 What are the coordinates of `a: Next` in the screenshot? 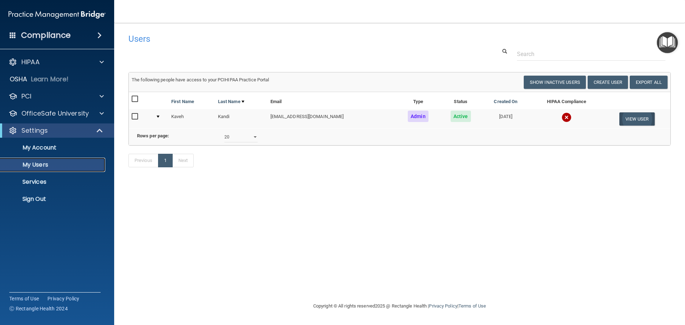 It's located at (183, 160).